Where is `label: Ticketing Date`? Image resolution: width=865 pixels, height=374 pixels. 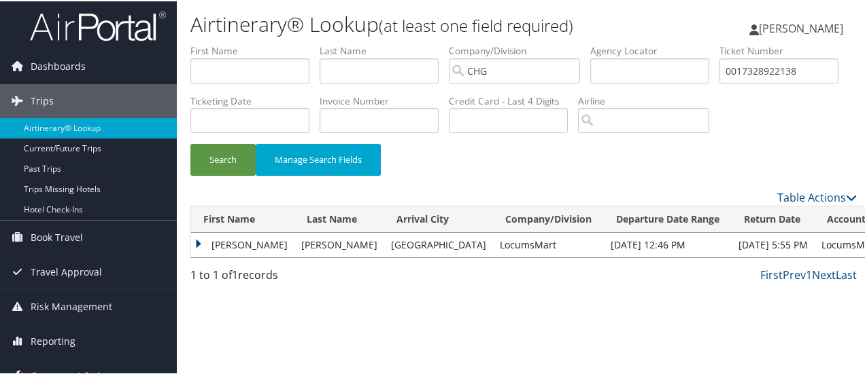 label: Ticketing Date is located at coordinates (255, 100).